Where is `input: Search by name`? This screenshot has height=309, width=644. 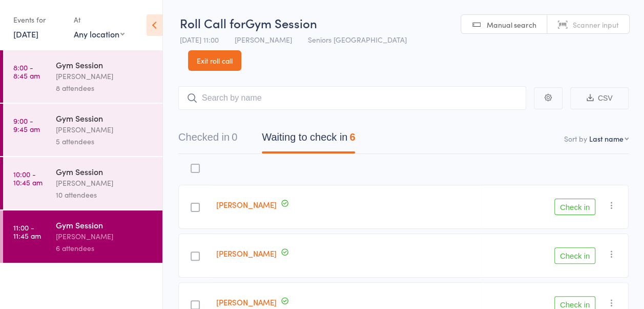 input: Search by name is located at coordinates (352, 98).